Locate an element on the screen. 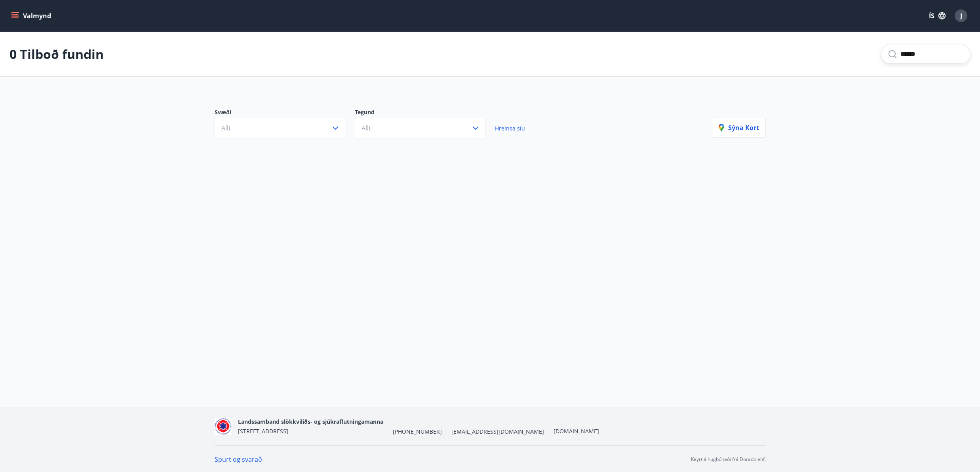 The image size is (980, 472). button: menu is located at coordinates (31, 16).